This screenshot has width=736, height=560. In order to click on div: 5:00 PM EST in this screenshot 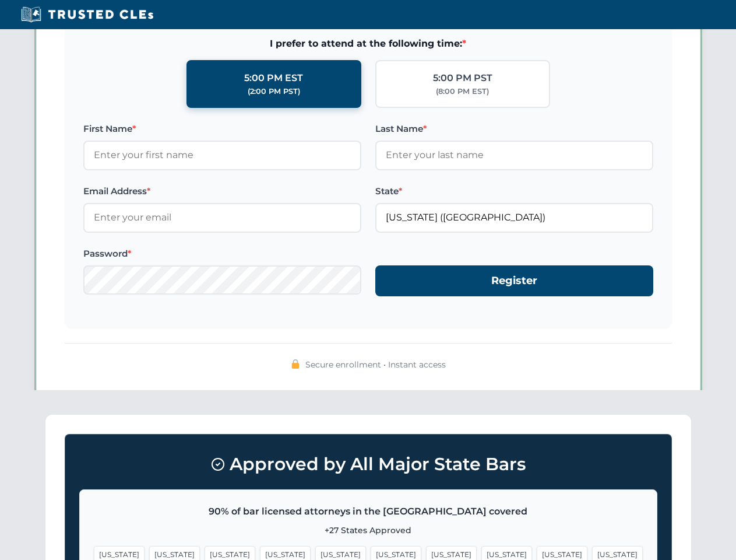, I will do `click(273, 78)`.